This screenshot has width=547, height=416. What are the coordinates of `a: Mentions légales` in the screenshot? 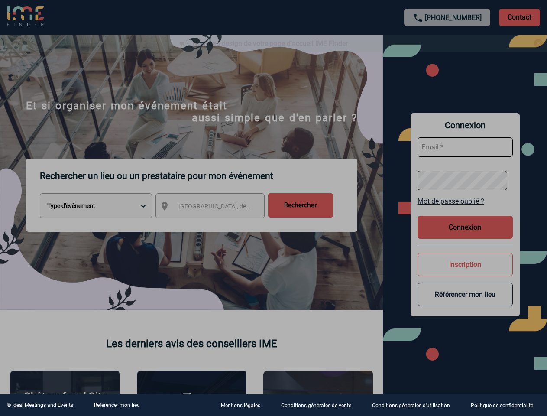 It's located at (244, 405).